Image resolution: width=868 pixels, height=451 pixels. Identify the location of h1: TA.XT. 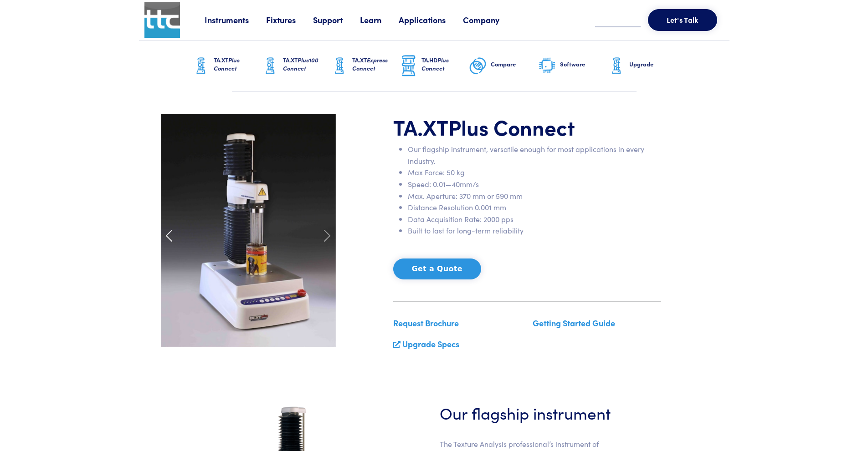
(527, 127).